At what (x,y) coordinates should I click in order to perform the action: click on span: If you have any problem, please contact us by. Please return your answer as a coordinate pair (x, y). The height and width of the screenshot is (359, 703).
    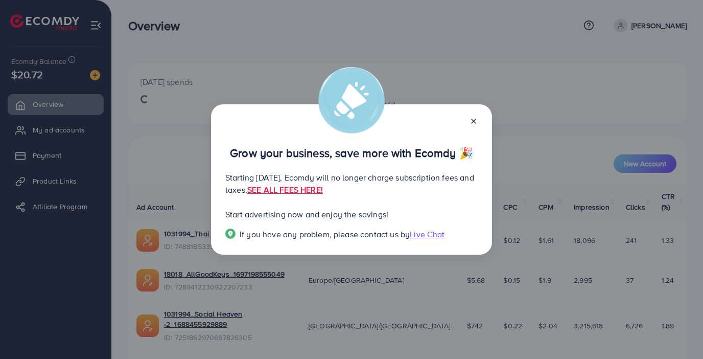
    Looking at the image, I should click on (325, 234).